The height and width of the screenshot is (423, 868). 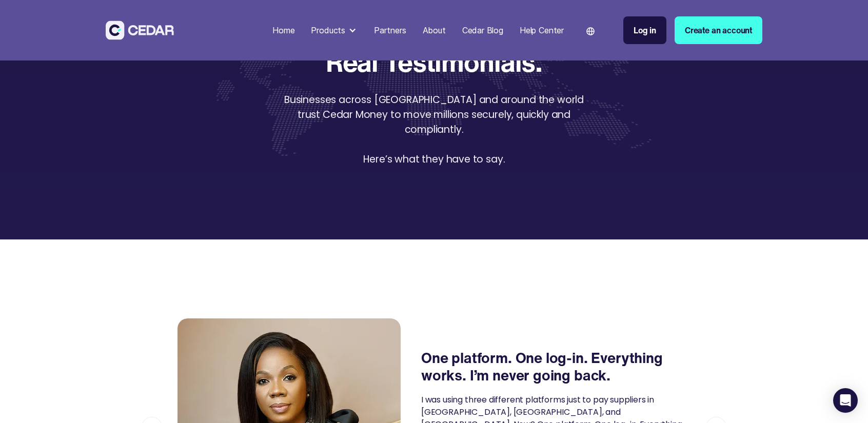 What do you see at coordinates (65, 64) in the screenshot?
I see `div: Domain Overview` at bounding box center [65, 64].